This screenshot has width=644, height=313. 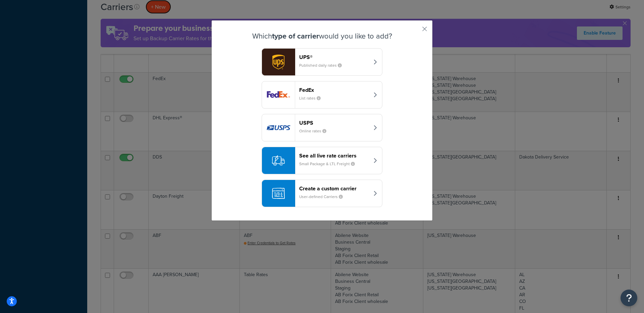 I want to click on small: List rates, so click(x=312, y=98).